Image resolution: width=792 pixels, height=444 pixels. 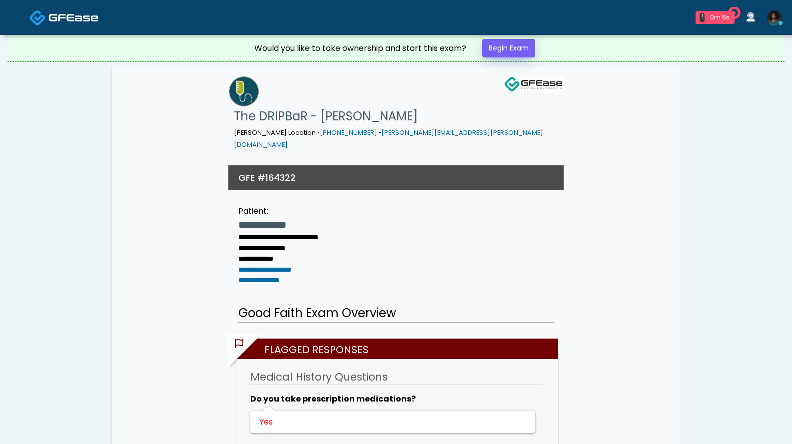 I want to click on img: The DRIPBaR - Keller, so click(x=244, y=91).